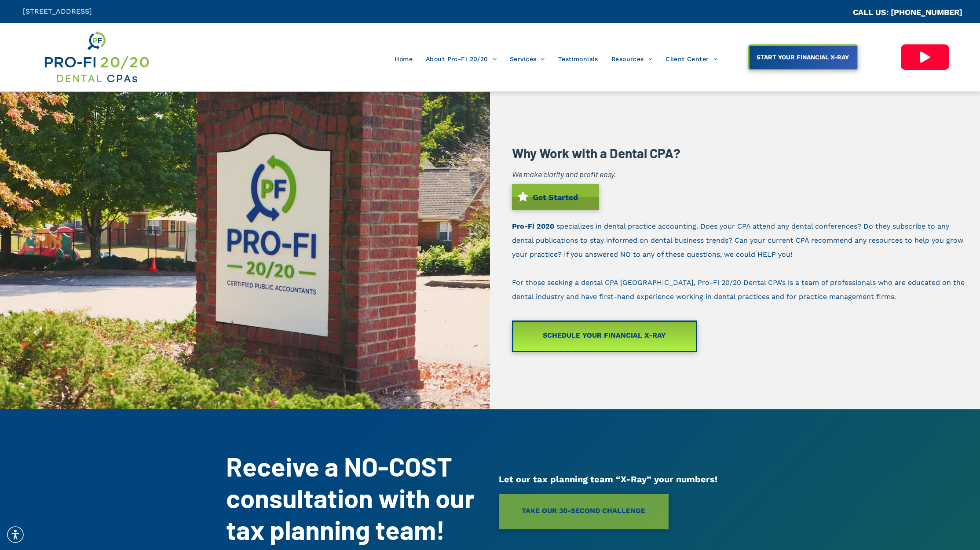 The width and height of the screenshot is (980, 550). I want to click on span: START YOUR FINANCIAL X-RAY, so click(802, 57).